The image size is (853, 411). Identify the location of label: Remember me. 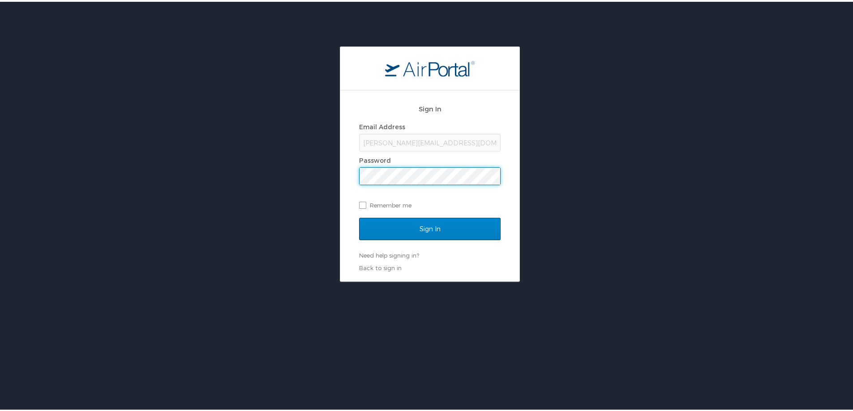
(430, 204).